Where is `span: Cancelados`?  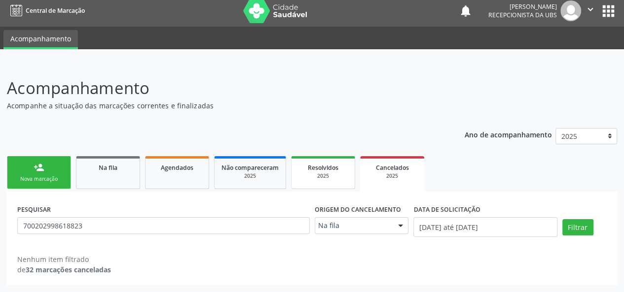
span: Cancelados is located at coordinates (392, 168).